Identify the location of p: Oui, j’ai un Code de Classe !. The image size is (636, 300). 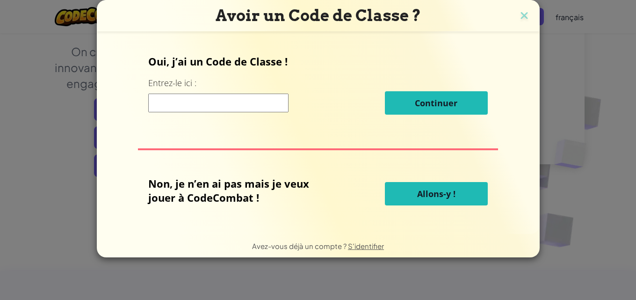
(318, 61).